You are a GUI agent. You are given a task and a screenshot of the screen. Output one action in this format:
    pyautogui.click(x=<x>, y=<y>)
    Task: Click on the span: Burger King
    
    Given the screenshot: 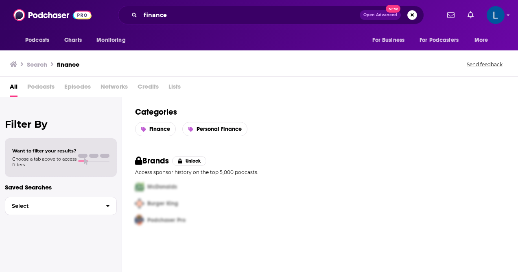 What is the action you would take?
    pyautogui.click(x=163, y=203)
    